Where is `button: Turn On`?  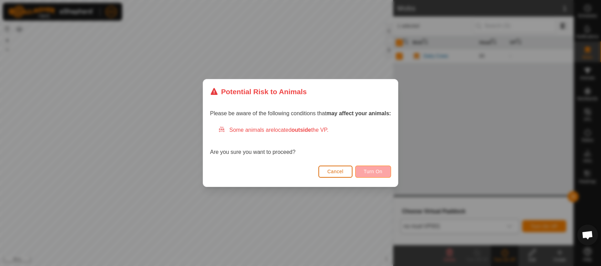 button: Turn On is located at coordinates (373, 171).